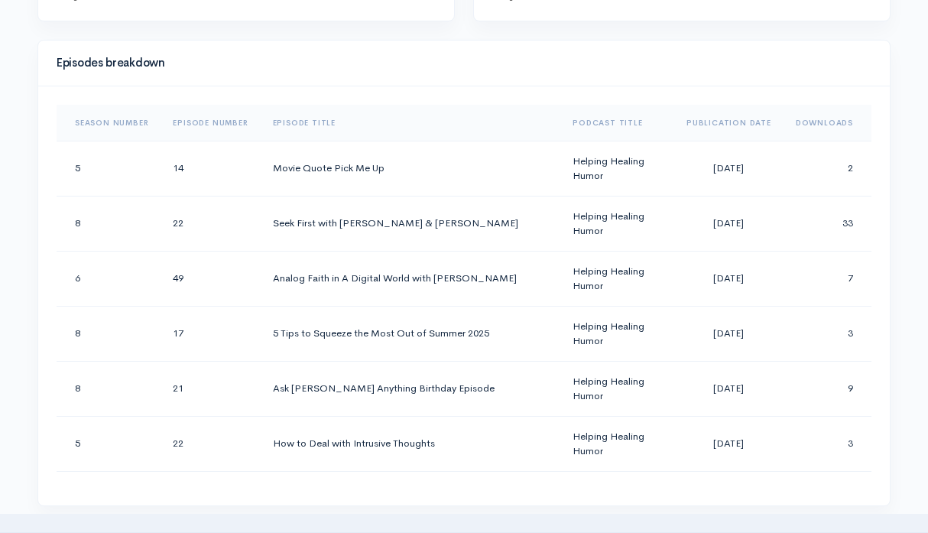  Describe the element at coordinates (827, 278) in the screenshot. I see `td: 7` at that location.